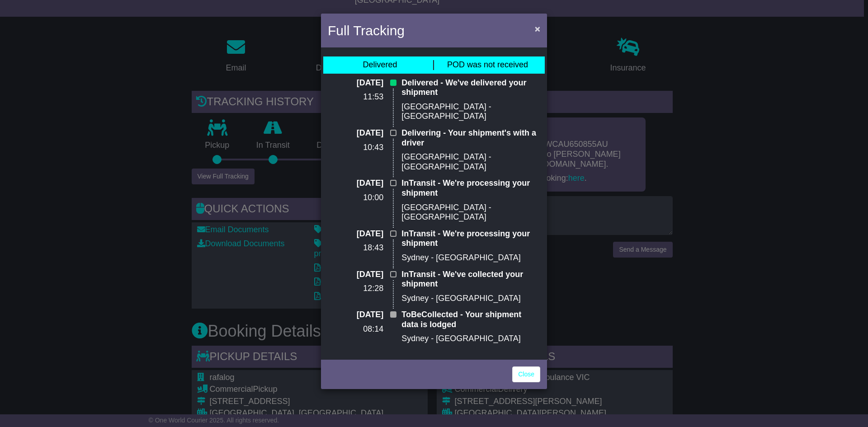  Describe the element at coordinates (471, 138) in the screenshot. I see `p: Delivering - Your shipment's with a driver` at that location.